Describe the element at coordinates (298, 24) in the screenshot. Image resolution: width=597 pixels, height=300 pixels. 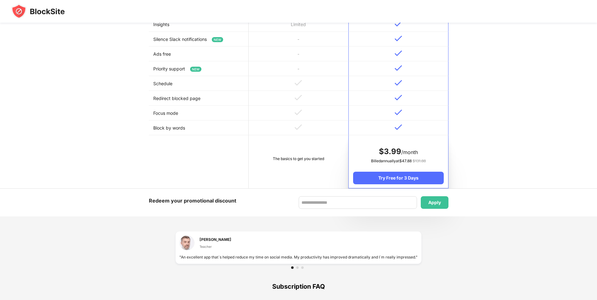
I see `td: Limited` at that location.